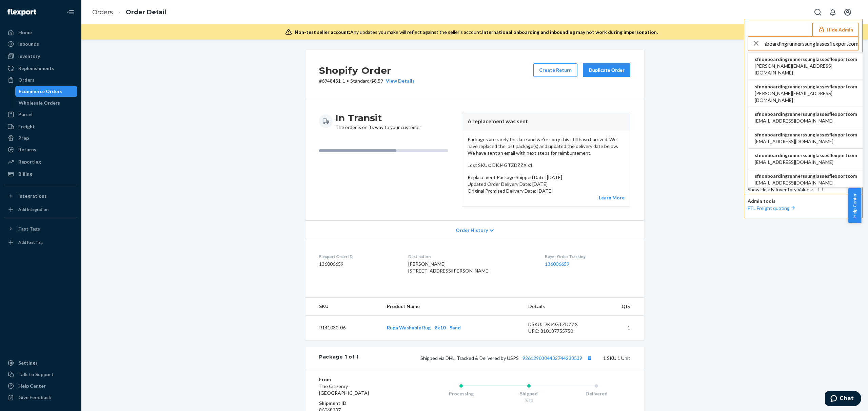  Describe the element at coordinates (557, 264) in the screenshot. I see `a: 136006659` at that location.